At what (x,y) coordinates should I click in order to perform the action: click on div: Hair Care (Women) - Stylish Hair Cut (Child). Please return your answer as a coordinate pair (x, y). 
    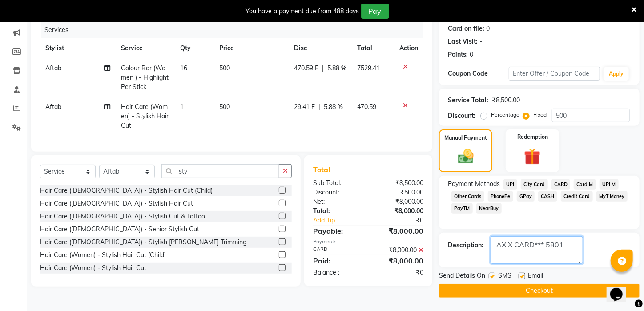
    Looking at the image, I should click on (103, 255).